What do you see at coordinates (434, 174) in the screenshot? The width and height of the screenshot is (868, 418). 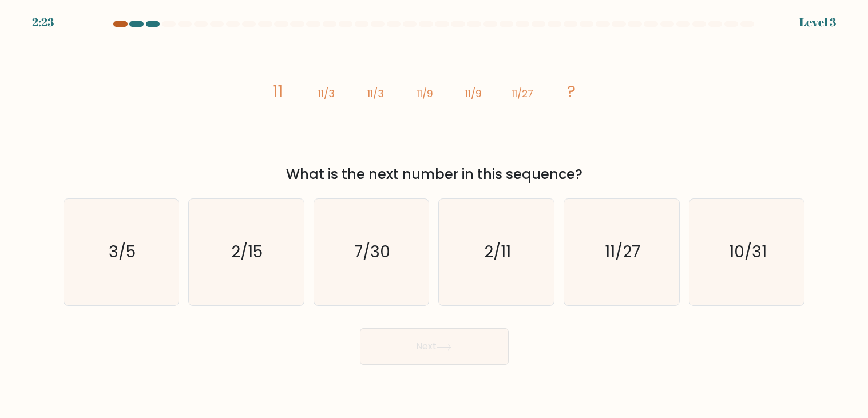 I see `div: What is the next number in this sequence?` at bounding box center [434, 174].